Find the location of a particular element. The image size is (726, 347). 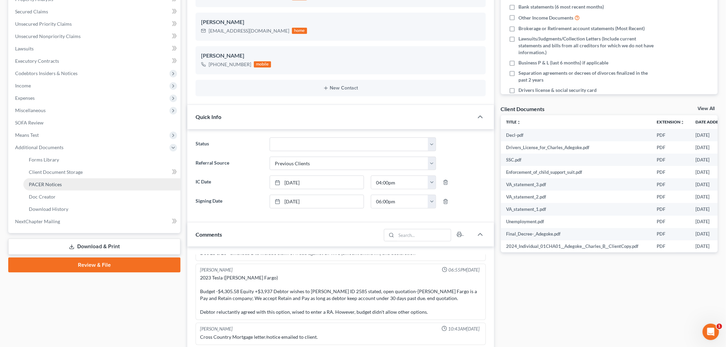

span: Separation agreements or decrees of divorces finalized in the past 2 years is located at coordinates (588, 77).